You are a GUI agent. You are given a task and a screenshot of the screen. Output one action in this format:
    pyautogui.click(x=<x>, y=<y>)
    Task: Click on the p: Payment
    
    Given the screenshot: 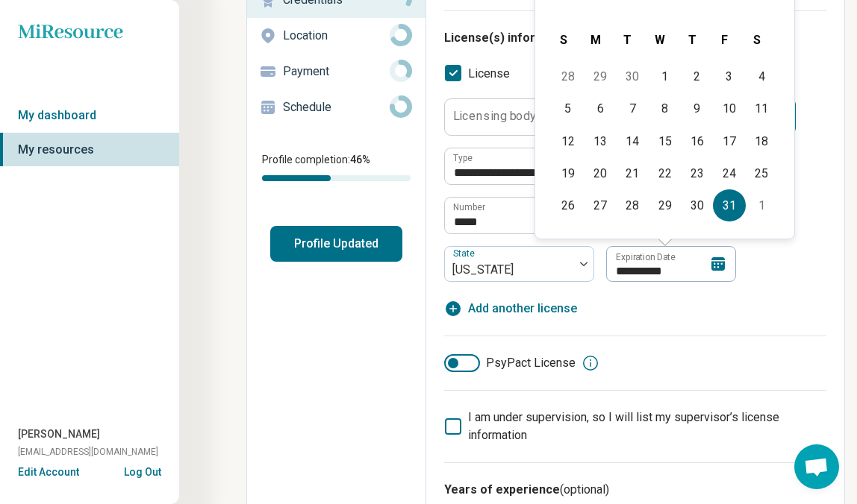 What is the action you would take?
    pyautogui.click(x=335, y=72)
    